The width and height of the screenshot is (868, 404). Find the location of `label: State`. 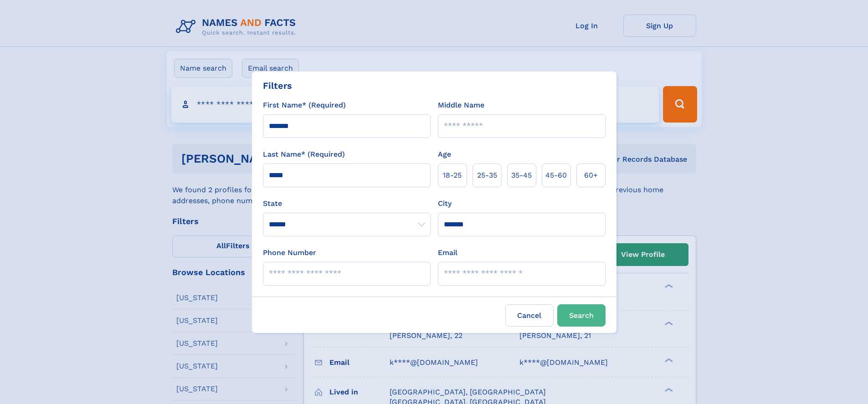

label: State is located at coordinates (347, 204).